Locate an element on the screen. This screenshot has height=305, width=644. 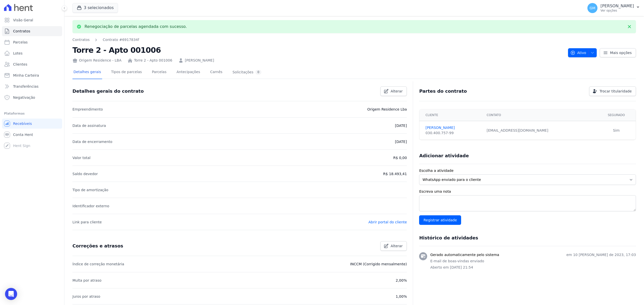
a: Detalhes gerais is located at coordinates (87, 72).